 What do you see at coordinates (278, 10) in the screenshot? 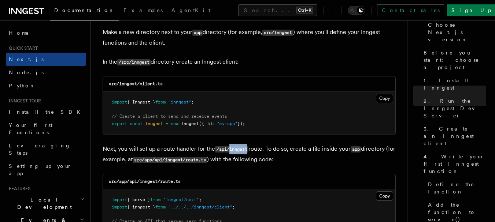
I see `button: Search...Ctrl+K` at bounding box center [278, 10].